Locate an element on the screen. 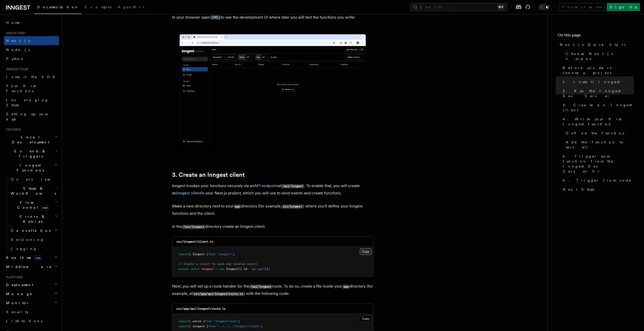  span: Errors & Retries is located at coordinates (32, 219).